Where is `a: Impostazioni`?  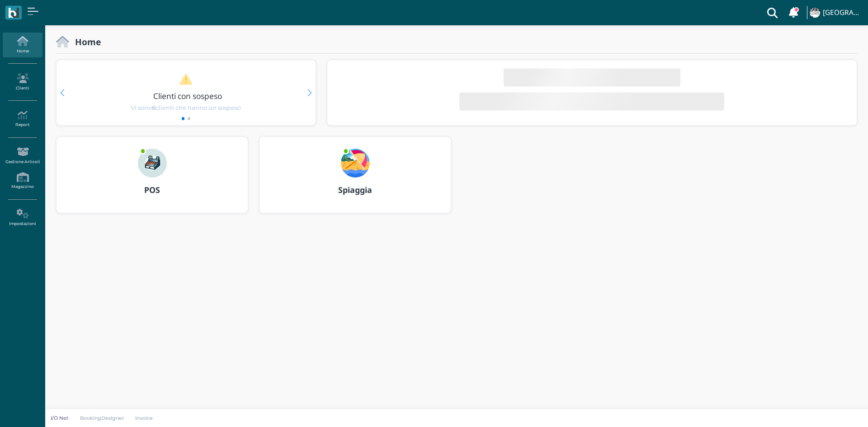
a: Impostazioni is located at coordinates (22, 217).